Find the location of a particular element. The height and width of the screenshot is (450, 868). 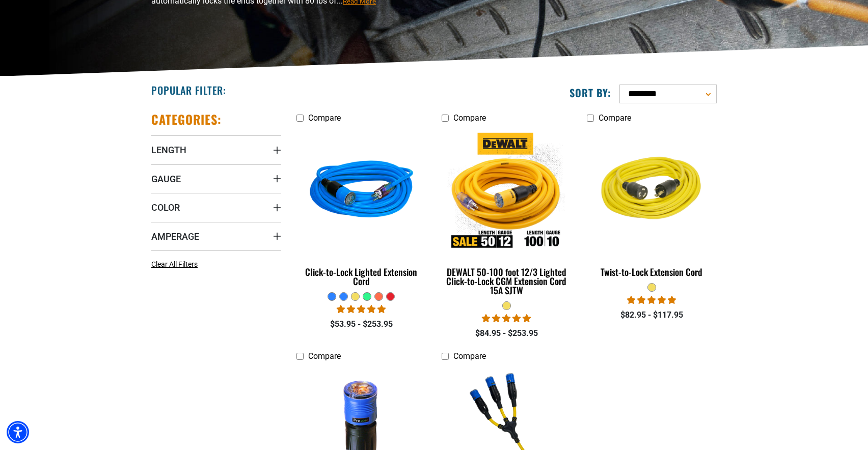

a: blue Click-to-Lock Lighted Extension Cord is located at coordinates (361, 210).